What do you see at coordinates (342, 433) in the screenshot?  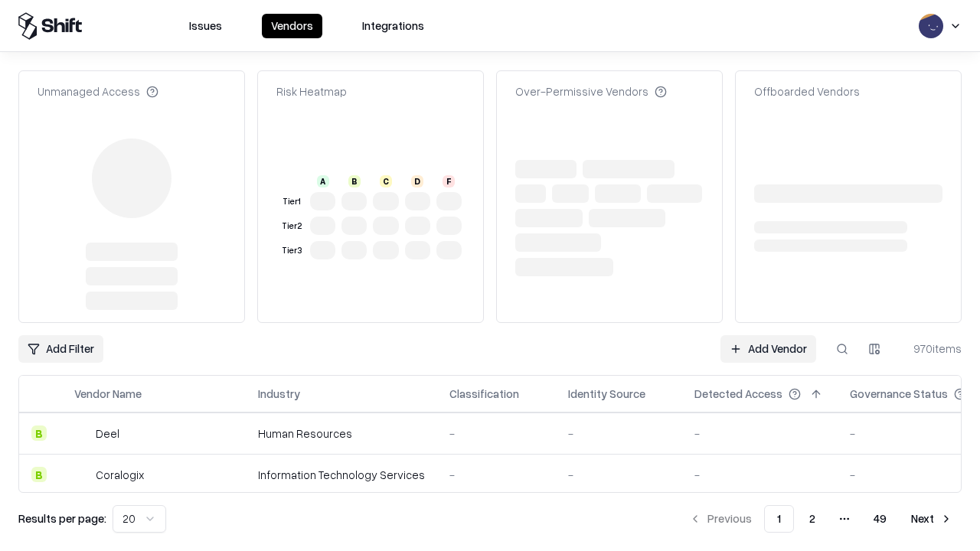 I see `div: Human Resources` at bounding box center [342, 433].